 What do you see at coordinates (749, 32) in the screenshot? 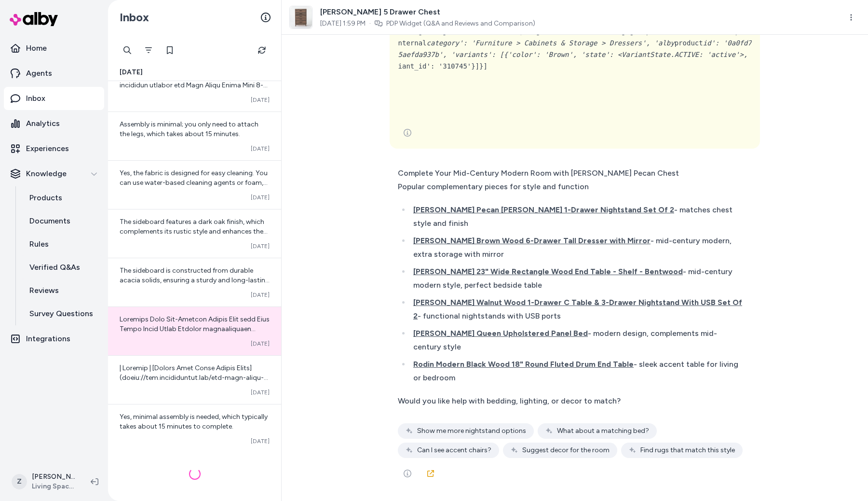
I see `em: product` at bounding box center [749, 32].